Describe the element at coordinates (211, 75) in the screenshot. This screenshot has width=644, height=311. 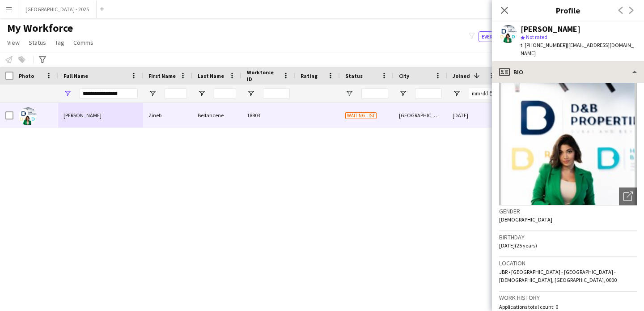
I see `span: Last Name` at that location.